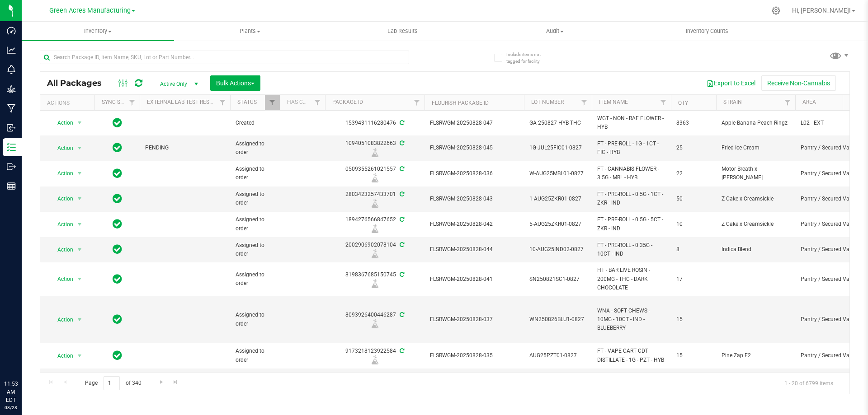 The height and width of the screenshot is (415, 868). Describe the element at coordinates (707, 31) in the screenshot. I see `span: Inventory Counts` at that location.